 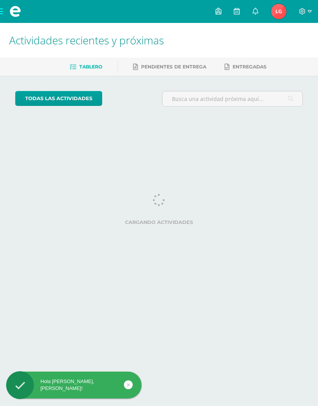 I want to click on span: Entregadas, so click(x=250, y=66).